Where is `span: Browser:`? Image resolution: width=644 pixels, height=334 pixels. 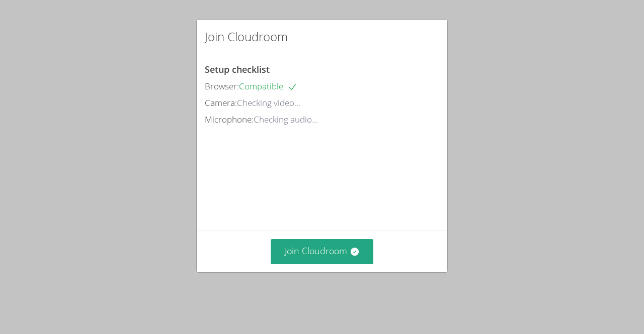 span: Browser: is located at coordinates (222, 86).